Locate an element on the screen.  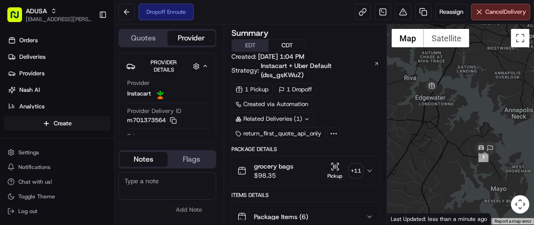
button: Notifications is located at coordinates (57, 167).